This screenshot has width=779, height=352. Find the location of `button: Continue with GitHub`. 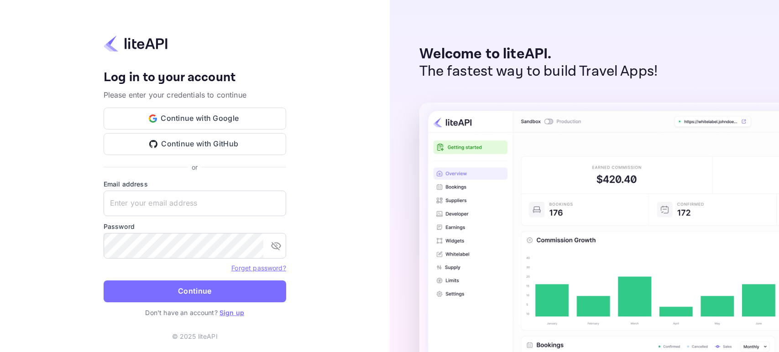

button: Continue with GitHub is located at coordinates (195, 144).